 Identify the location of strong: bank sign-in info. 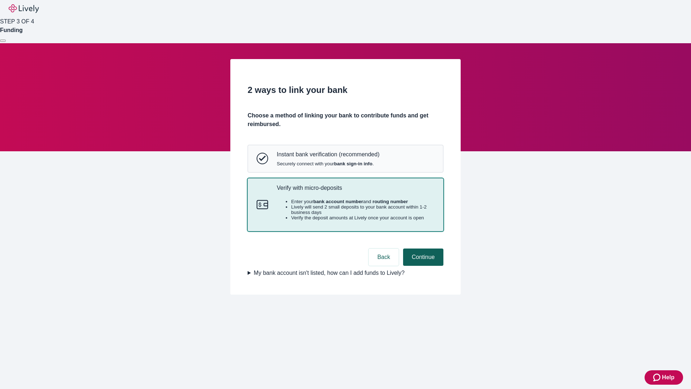
(353, 163).